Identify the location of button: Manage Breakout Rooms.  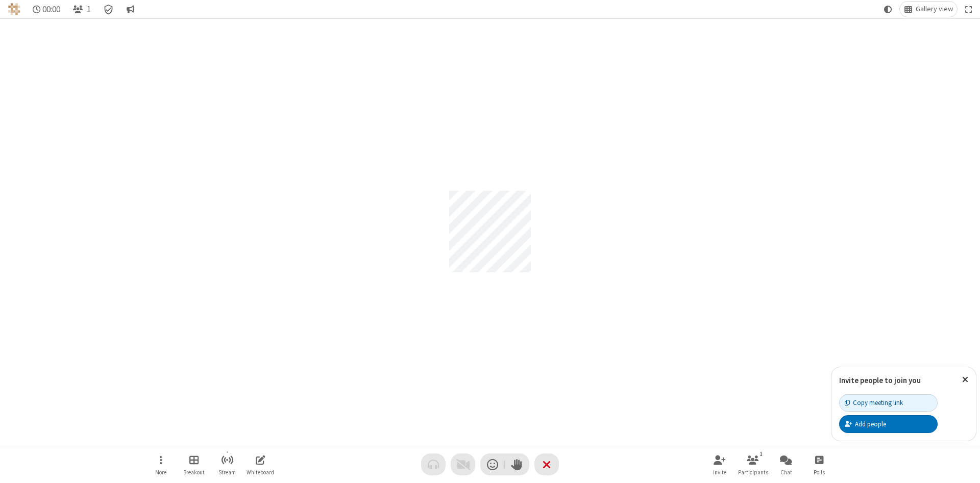
(194, 464).